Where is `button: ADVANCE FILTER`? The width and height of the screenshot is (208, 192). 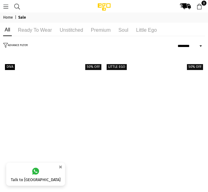 button: ADVANCE FILTER is located at coordinates (16, 46).